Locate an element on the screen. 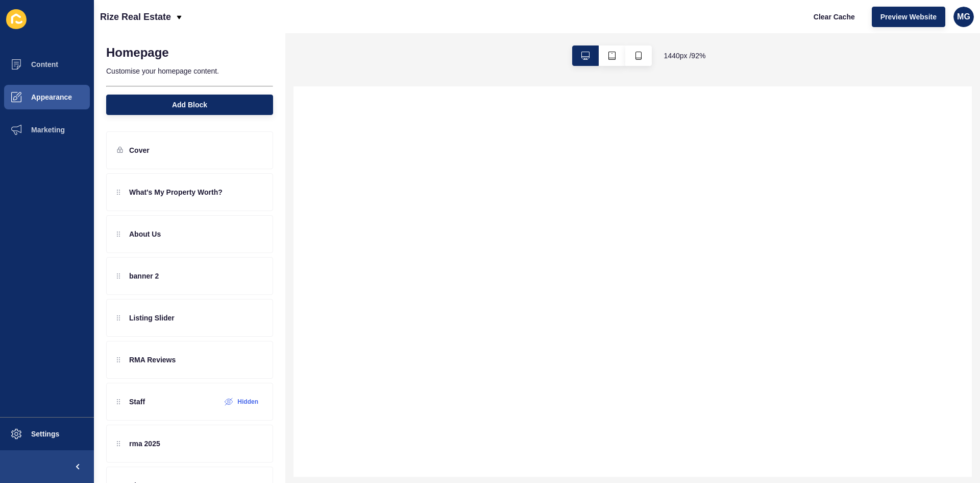 Image resolution: width=980 pixels, height=483 pixels. p: About Us is located at coordinates (145, 234).